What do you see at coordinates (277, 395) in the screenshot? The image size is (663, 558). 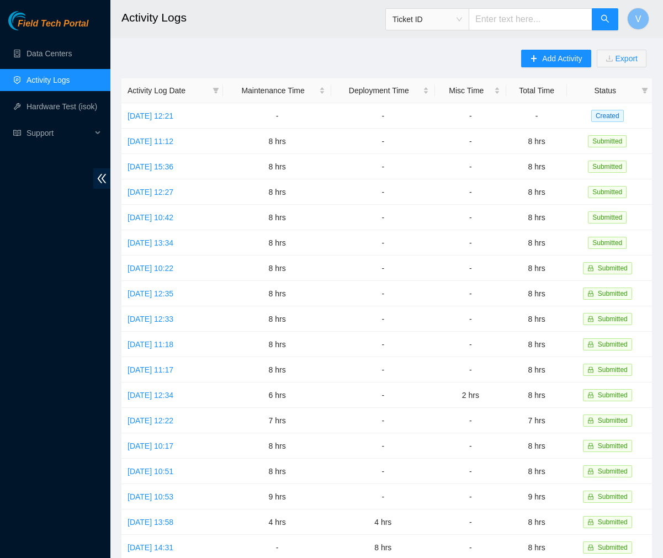 I see `td: 6 hrs` at bounding box center [277, 395].